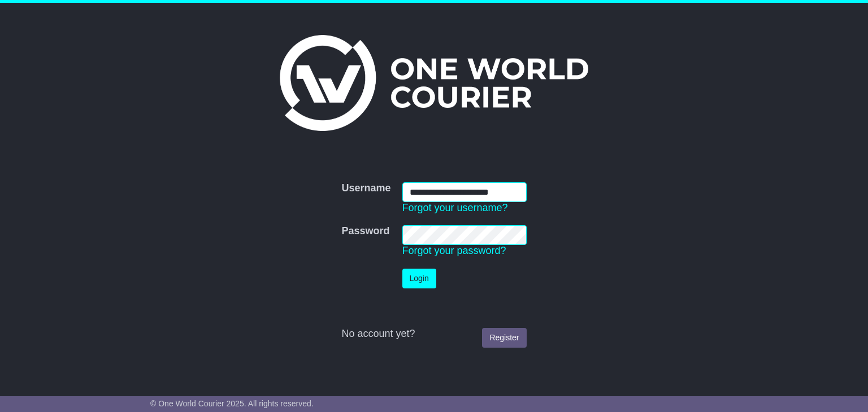 The width and height of the screenshot is (868, 412). What do you see at coordinates (434, 335) in the screenshot?
I see `div: No account yet?` at bounding box center [434, 335].